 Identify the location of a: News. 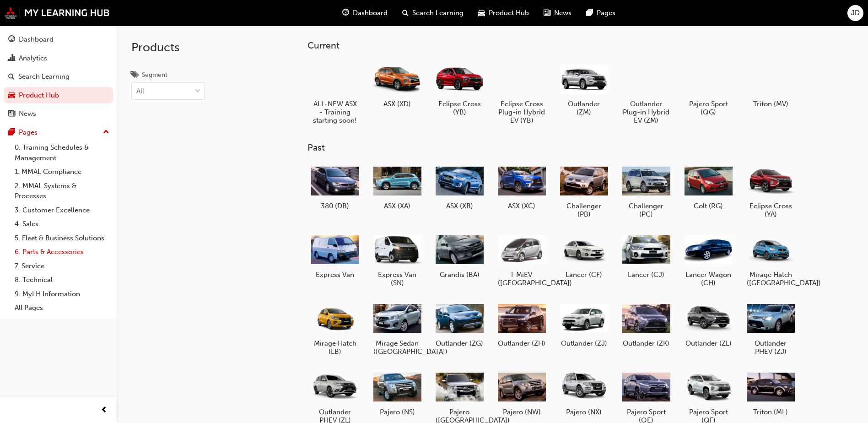
(58, 114).